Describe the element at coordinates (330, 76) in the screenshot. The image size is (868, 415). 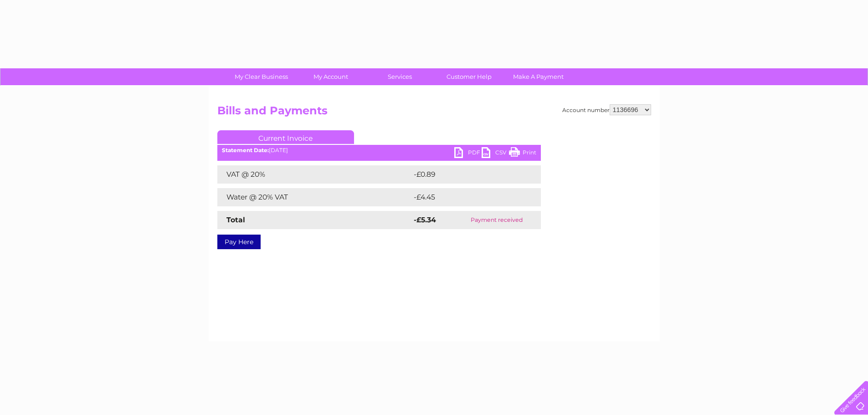
I see `a: My Account` at that location.